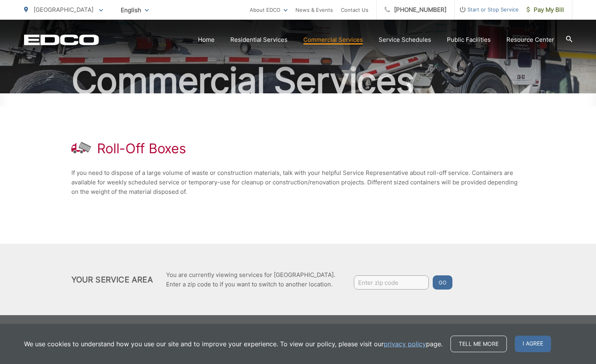  I want to click on a: About EDCO, so click(269, 10).